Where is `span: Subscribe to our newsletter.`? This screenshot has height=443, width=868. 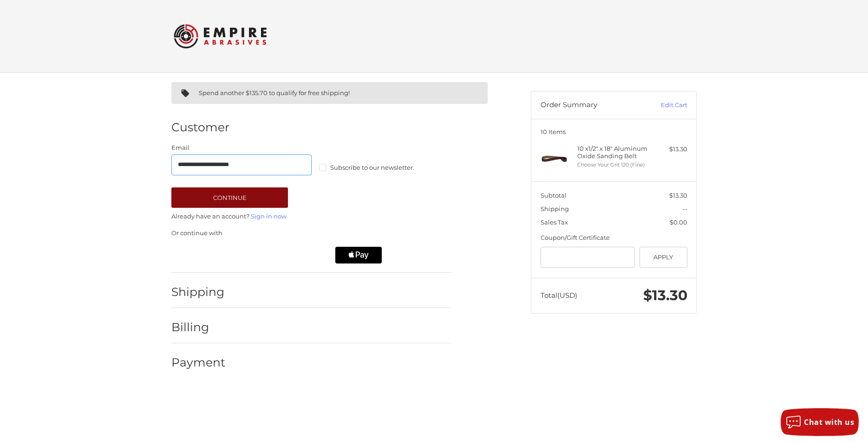
span: Subscribe to our newsletter. is located at coordinates (372, 167).